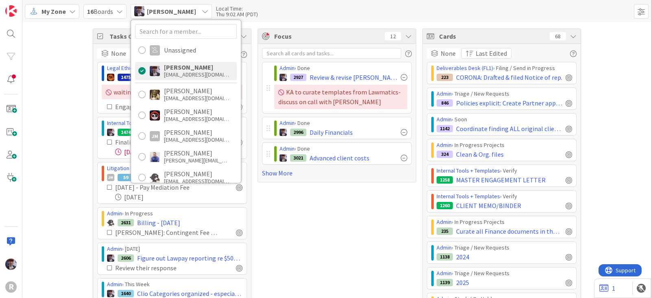  What do you see at coordinates (163, 36) in the screenshot?
I see `span: Tasks Open` at bounding box center [163, 36].